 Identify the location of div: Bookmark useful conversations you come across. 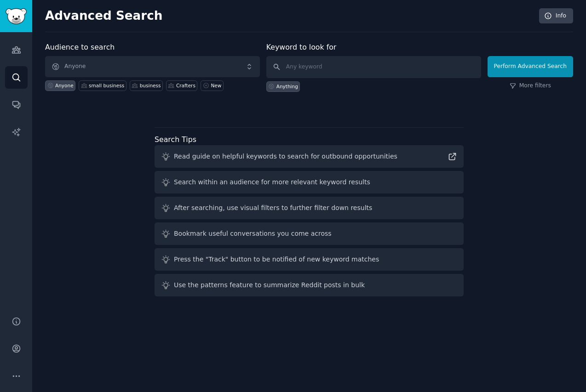
(253, 234).